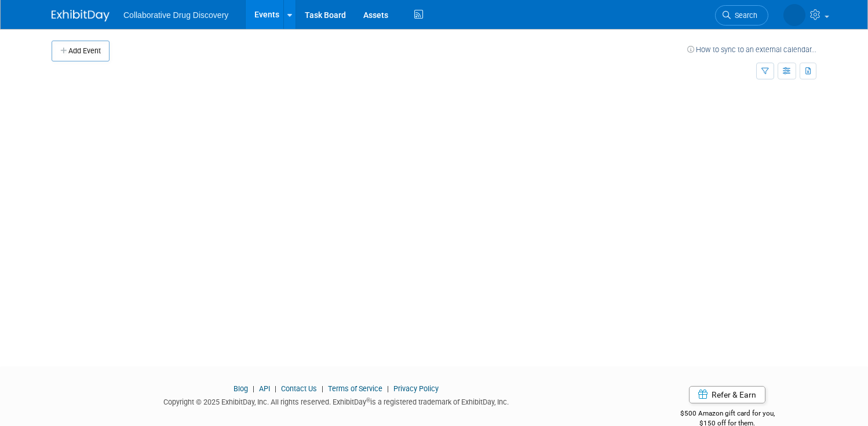 Image resolution: width=868 pixels, height=426 pixels. I want to click on img: Lauren Kossy, so click(794, 15).